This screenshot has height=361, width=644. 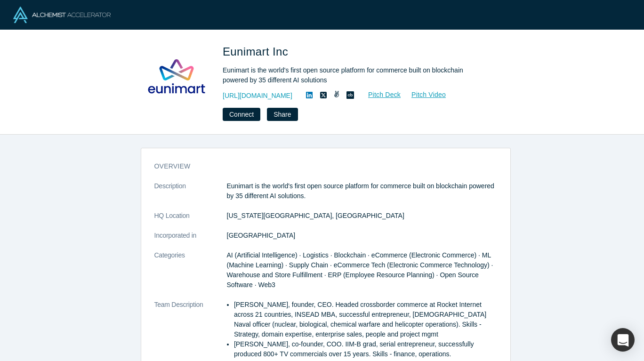 I want to click on dt: Incorporated in, so click(x=191, y=240).